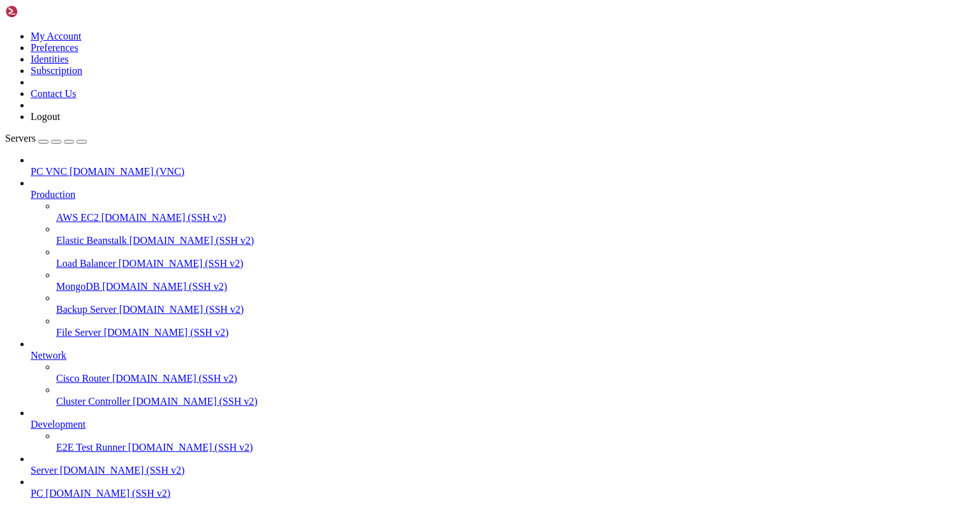 Image resolution: width=980 pixels, height=505 pixels. I want to click on span: File Server, so click(79, 332).